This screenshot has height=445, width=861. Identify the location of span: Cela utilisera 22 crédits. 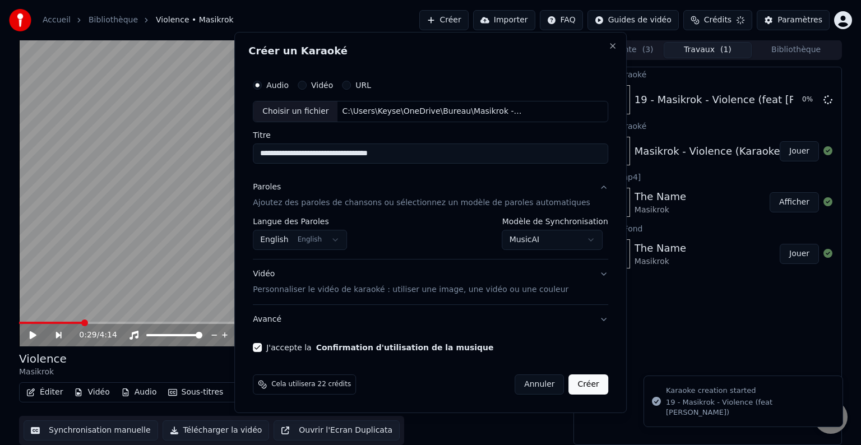
(311, 384).